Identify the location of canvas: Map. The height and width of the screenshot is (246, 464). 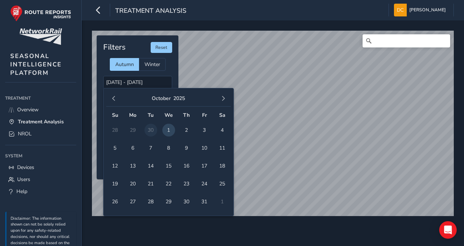
(273, 123).